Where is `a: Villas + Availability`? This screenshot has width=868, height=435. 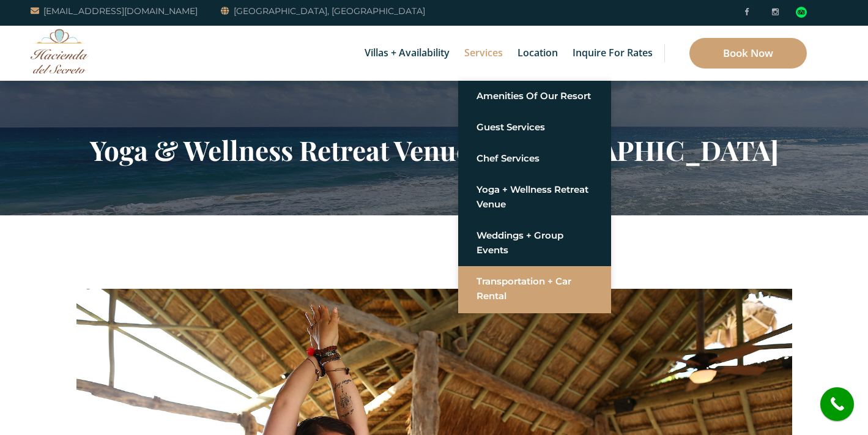 a: Villas + Availability is located at coordinates (407, 53).